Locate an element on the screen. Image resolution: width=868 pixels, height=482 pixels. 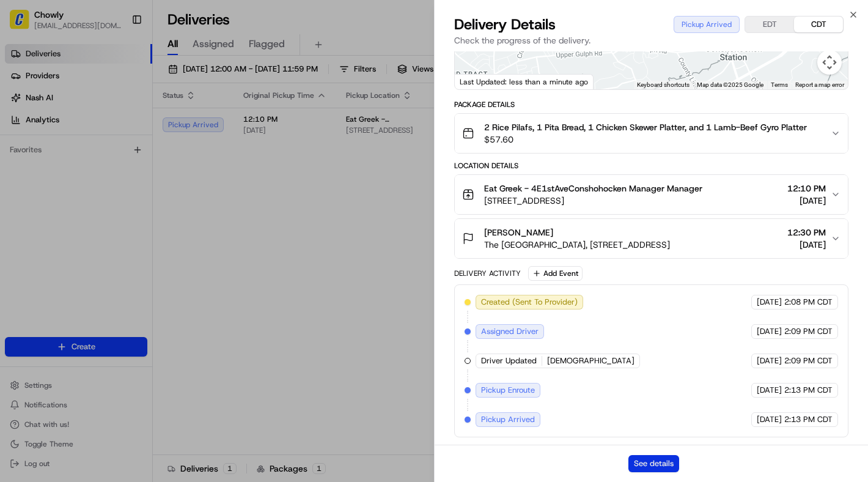
span: Map data ©2025 Google is located at coordinates (730, 84).